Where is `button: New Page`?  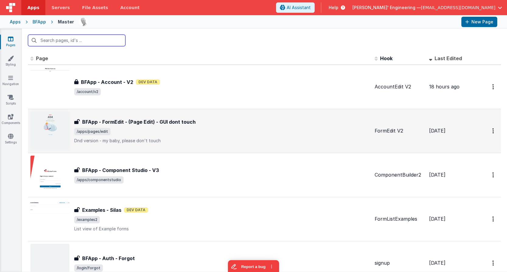 button: New Page is located at coordinates (479, 22).